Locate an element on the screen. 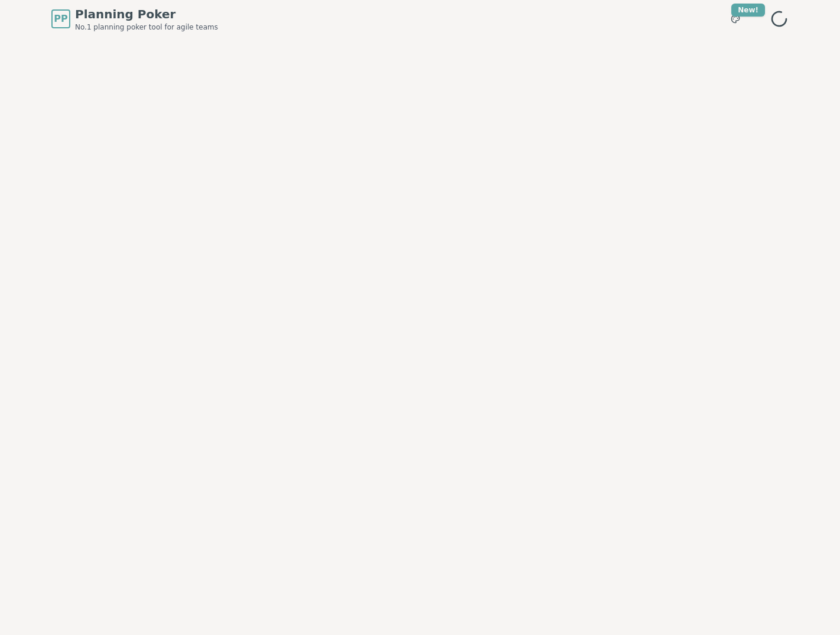 This screenshot has width=840, height=635. span: Planning Poker is located at coordinates (146, 14).